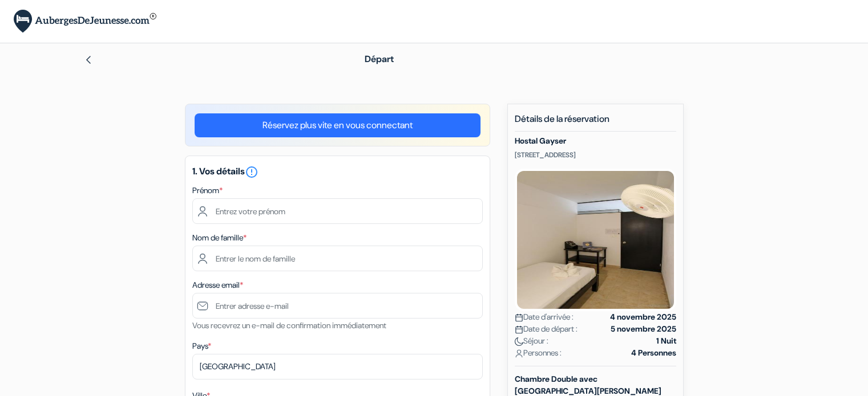 The width and height of the screenshot is (868, 396). I want to click on span: Séjour :, so click(531, 341).